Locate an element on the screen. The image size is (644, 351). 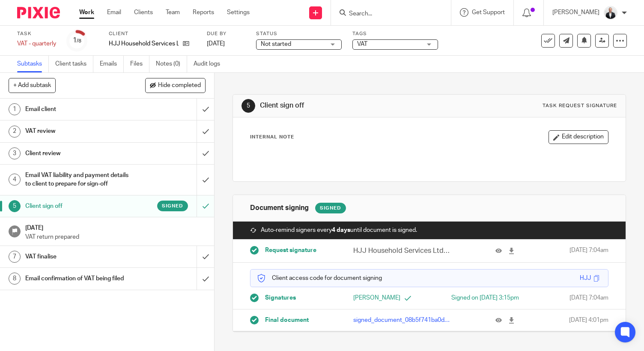
span: Not started is located at coordinates (276, 44).